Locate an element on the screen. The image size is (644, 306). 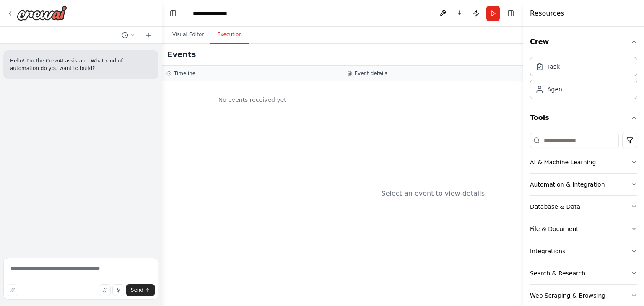
button: Send is located at coordinates (140, 290).